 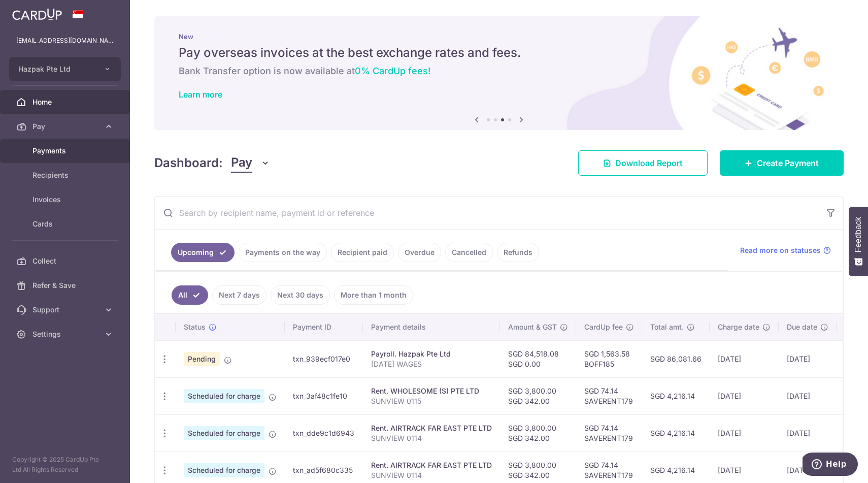 What do you see at coordinates (499, 73) in the screenshot?
I see `img: International Invoice Banner` at bounding box center [499, 73].